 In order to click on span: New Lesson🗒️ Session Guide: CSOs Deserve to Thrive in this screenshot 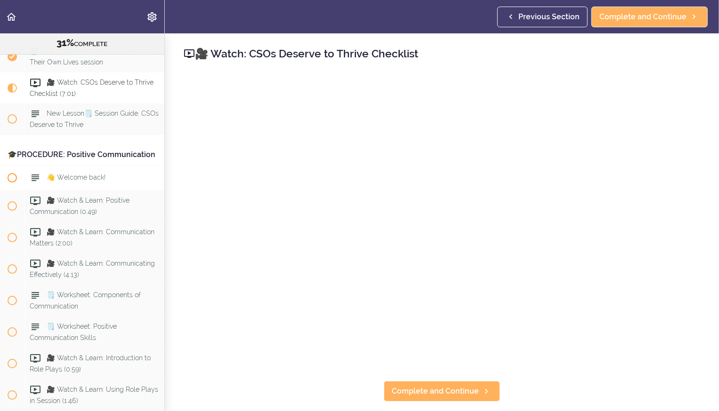, I will do `click(94, 119)`.